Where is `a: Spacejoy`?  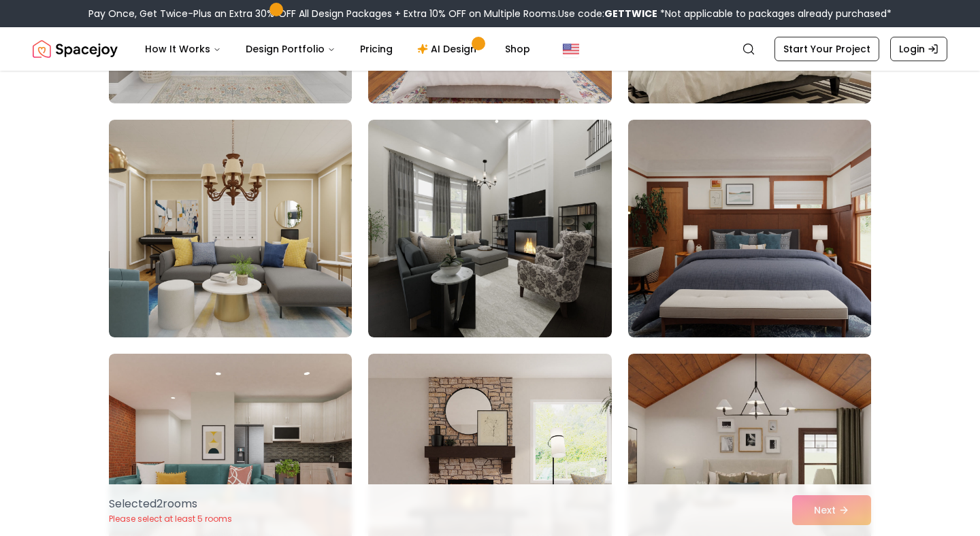
a: Spacejoy is located at coordinates (75, 49).